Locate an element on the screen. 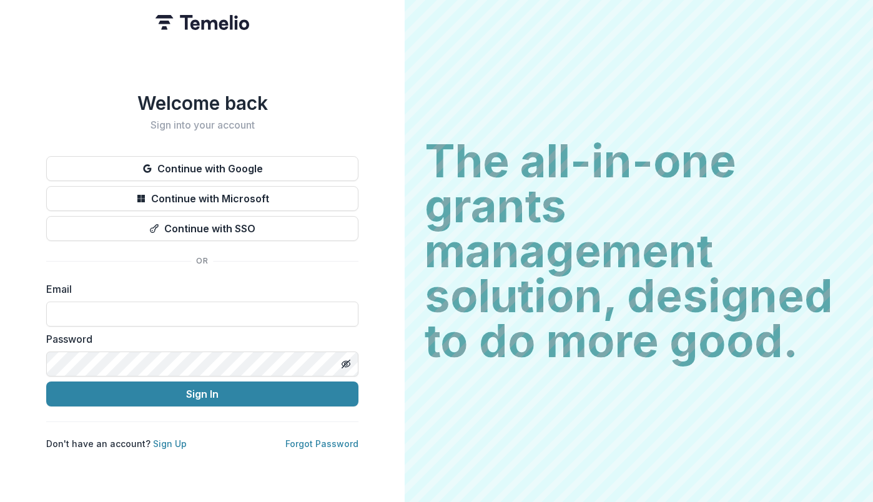 The width and height of the screenshot is (873, 502). label: Password is located at coordinates (199, 339).